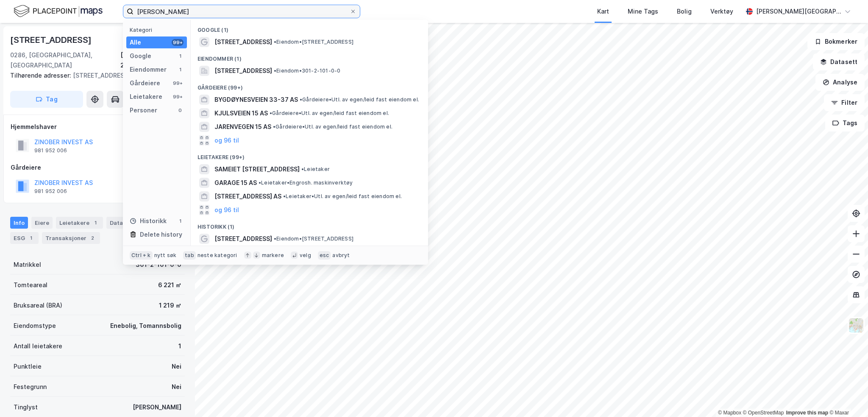 The image size is (868, 417). Describe the element at coordinates (38, 346) in the screenshot. I see `div: Antall leietakere` at that location.